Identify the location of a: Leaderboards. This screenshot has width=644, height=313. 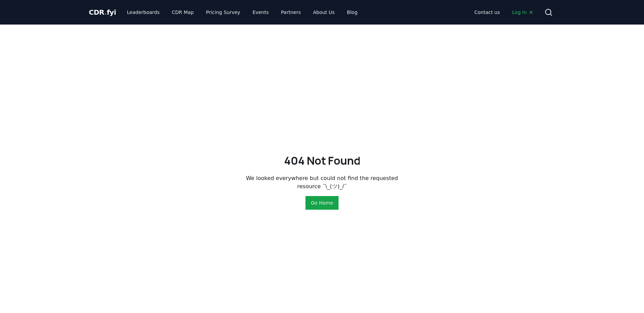
(143, 12).